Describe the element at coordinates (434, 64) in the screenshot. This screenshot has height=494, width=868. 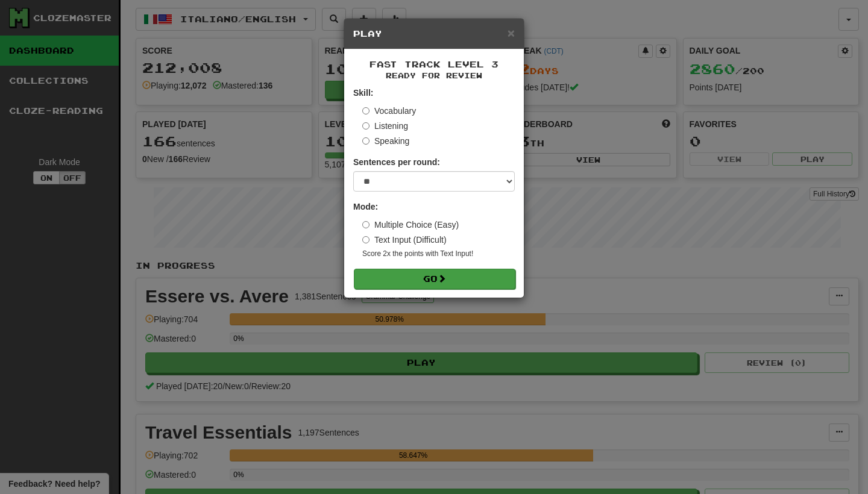
I see `span: Fast Track Level 3` at that location.